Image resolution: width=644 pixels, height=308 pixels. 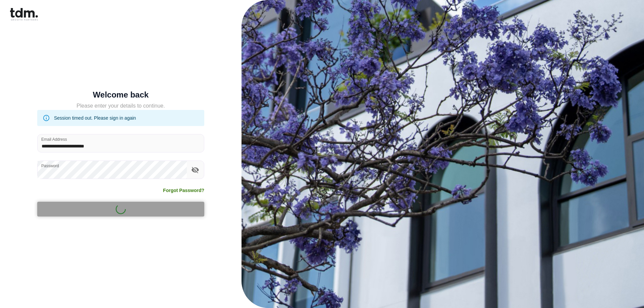 What do you see at coordinates (121, 106) in the screenshot?
I see `h5: Please enter your details to continue.` at bounding box center [121, 106].